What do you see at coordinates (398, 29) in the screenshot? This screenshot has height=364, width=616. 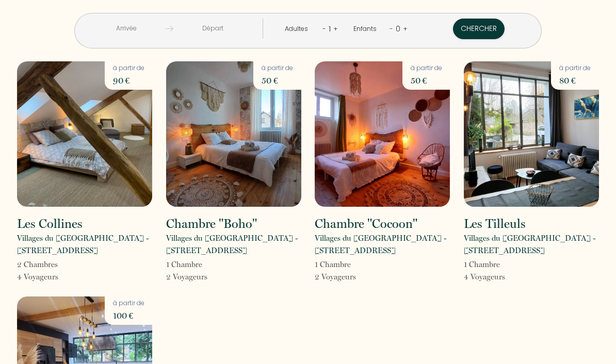 I see `div: 0` at bounding box center [398, 29].